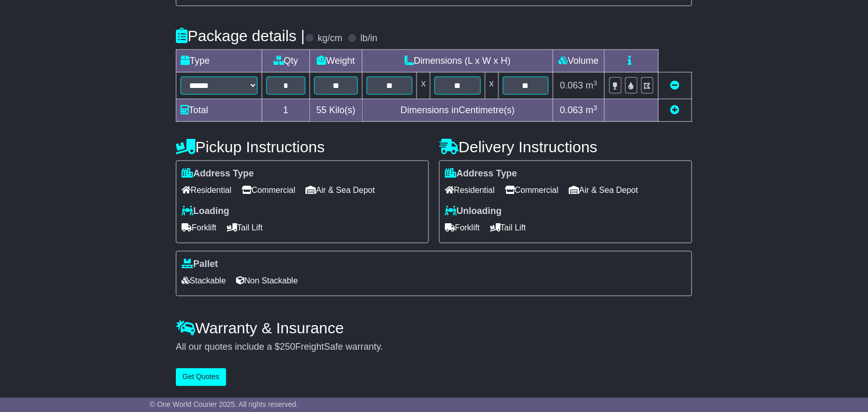 This screenshot has width=868, height=412. What do you see at coordinates (474, 211) in the screenshot?
I see `label: Unloading` at bounding box center [474, 211].